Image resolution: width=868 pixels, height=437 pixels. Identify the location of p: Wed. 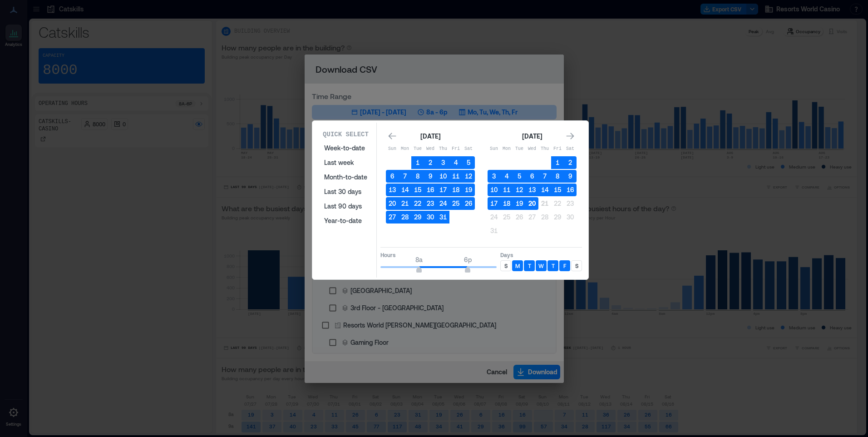
(430, 149).